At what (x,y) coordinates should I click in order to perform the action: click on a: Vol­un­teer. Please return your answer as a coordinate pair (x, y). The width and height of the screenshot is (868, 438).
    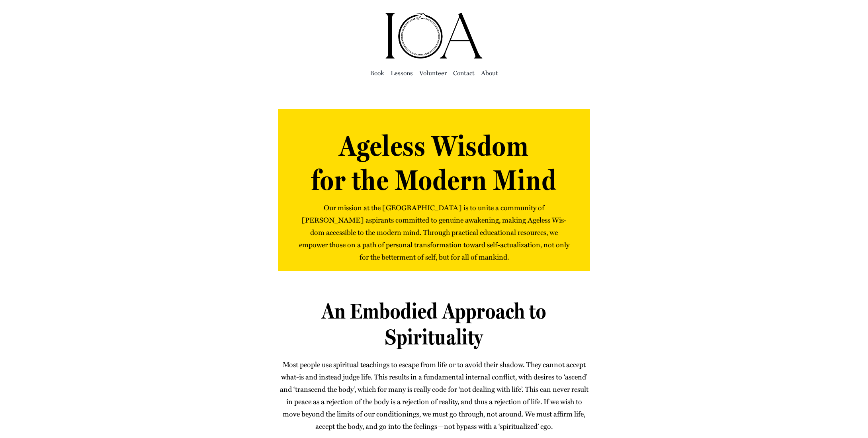
    Looking at the image, I should click on (433, 72).